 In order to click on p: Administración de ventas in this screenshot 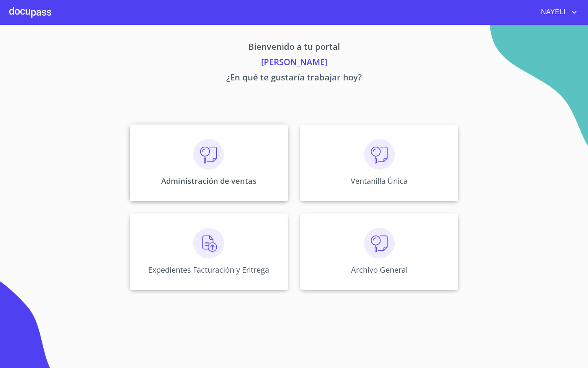, I will do `click(209, 181)`.